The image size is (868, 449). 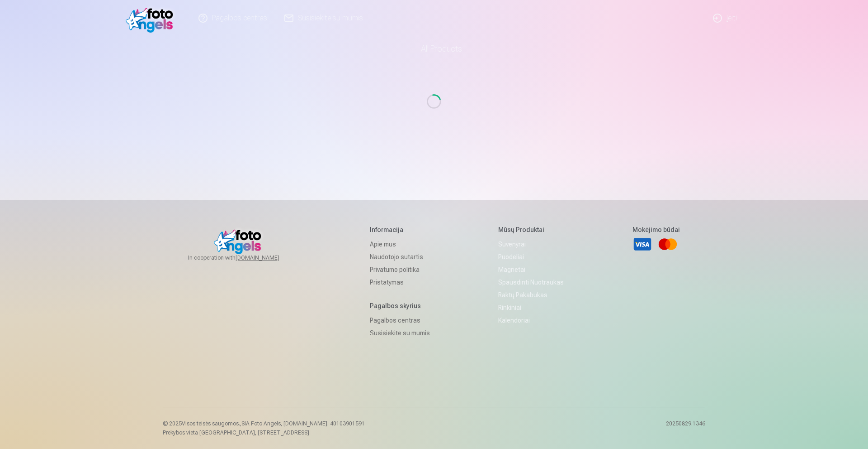 I want to click on a: Visa, so click(x=642, y=244).